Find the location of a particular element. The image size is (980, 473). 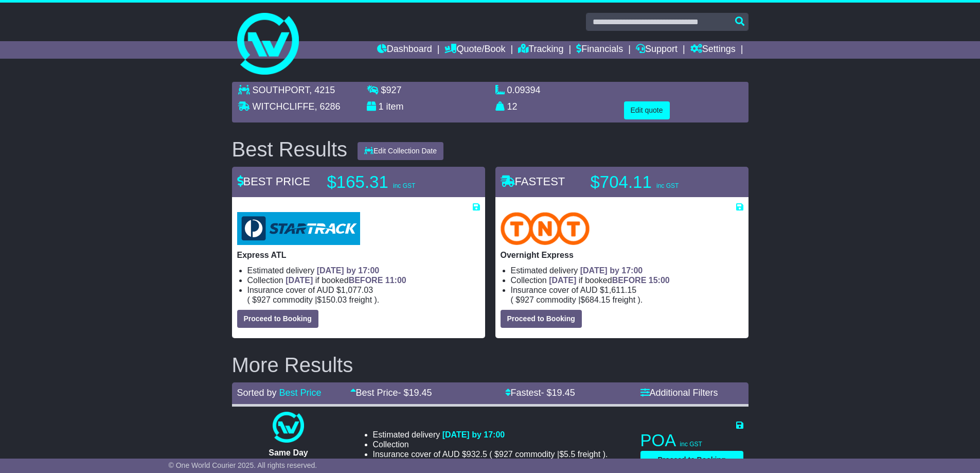

a: Financials is located at coordinates (599, 50).